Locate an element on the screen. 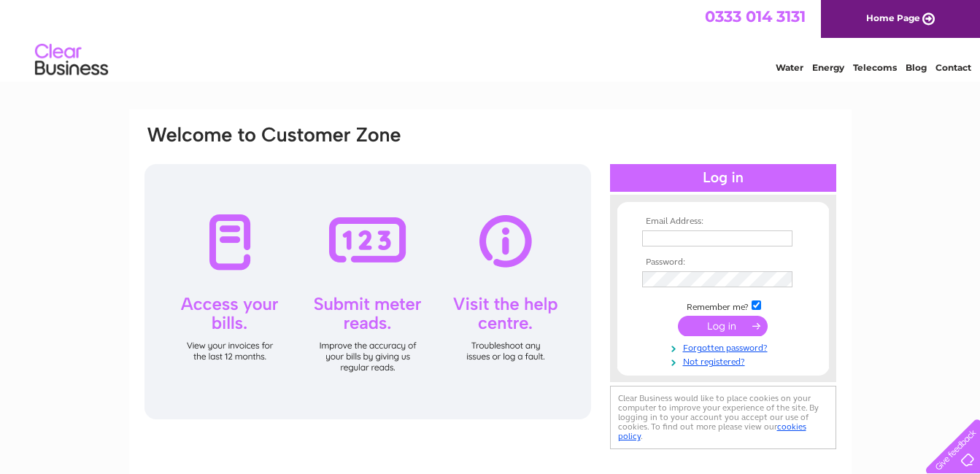 This screenshot has height=474, width=980. th: Email Address: is located at coordinates (723, 222).